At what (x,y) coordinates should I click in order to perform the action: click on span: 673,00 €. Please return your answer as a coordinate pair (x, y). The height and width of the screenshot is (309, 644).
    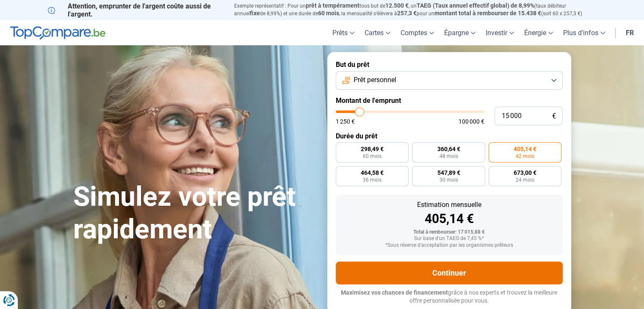
    Looking at the image, I should click on (525, 173).